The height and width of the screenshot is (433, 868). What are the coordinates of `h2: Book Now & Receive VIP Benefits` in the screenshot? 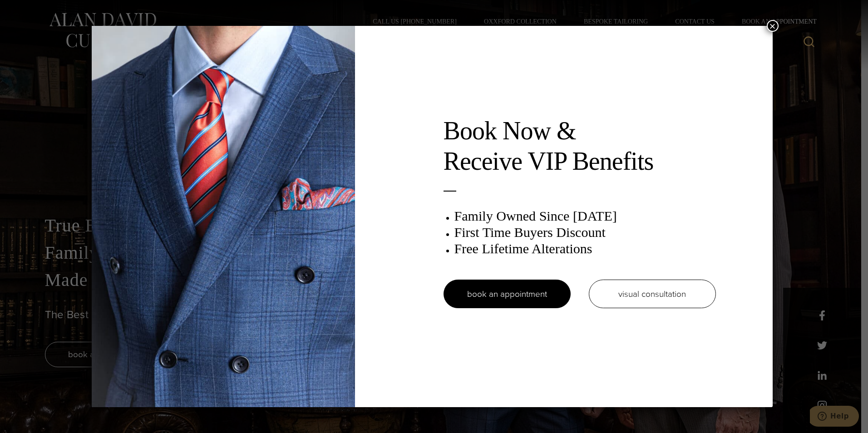 It's located at (580, 146).